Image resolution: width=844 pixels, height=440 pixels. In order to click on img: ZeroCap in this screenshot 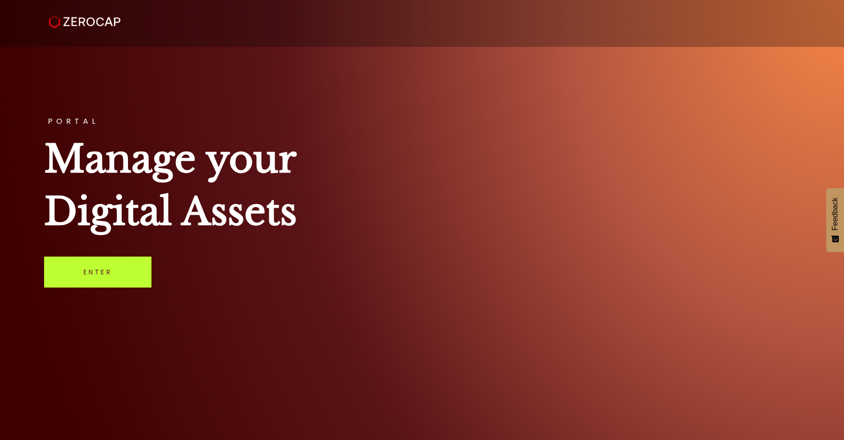, I will do `click(84, 22)`.